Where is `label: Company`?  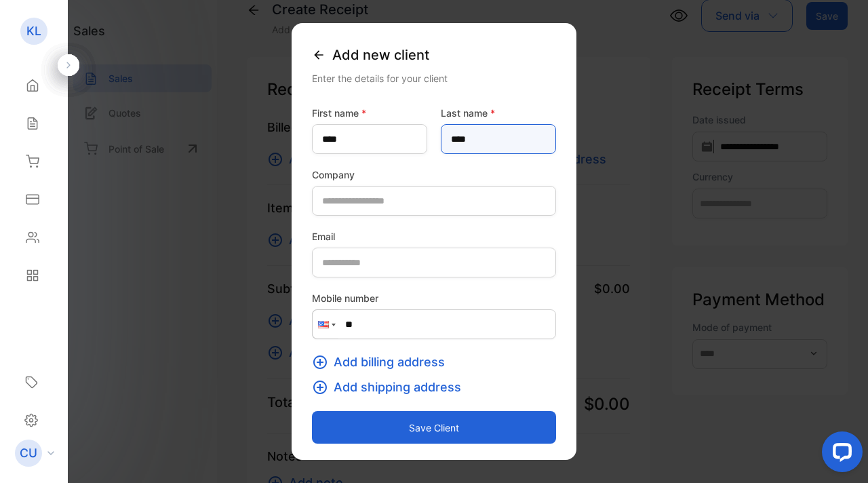 label: Company is located at coordinates (434, 174).